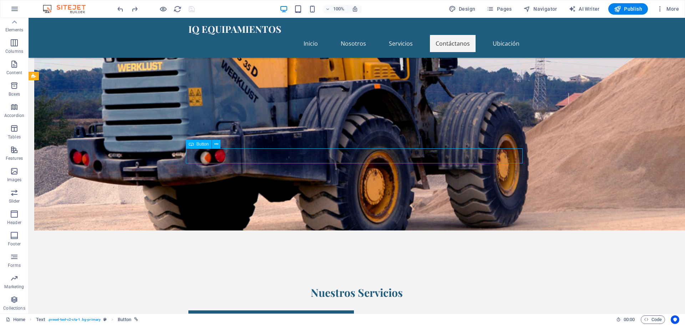 The width and height of the screenshot is (685, 325). What do you see at coordinates (584, 9) in the screenshot?
I see `span: AI Writer` at bounding box center [584, 9].